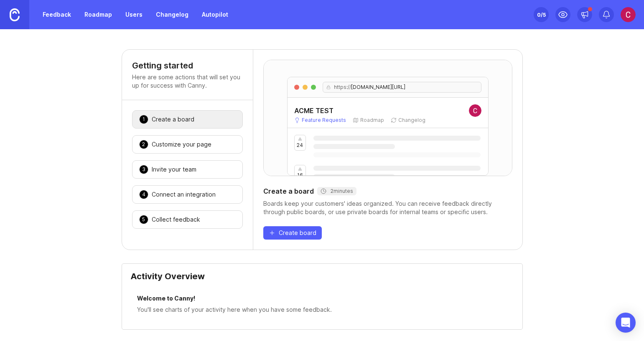  Describe the element at coordinates (322, 300) in the screenshot. I see `div: Welcome to Canny!` at that location.